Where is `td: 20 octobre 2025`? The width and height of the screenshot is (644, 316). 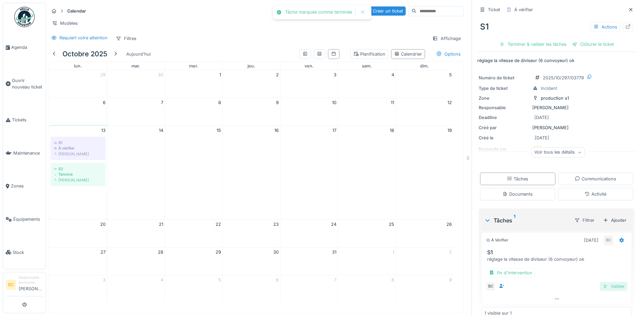 td: 20 octobre 2025 is located at coordinates (78, 233).